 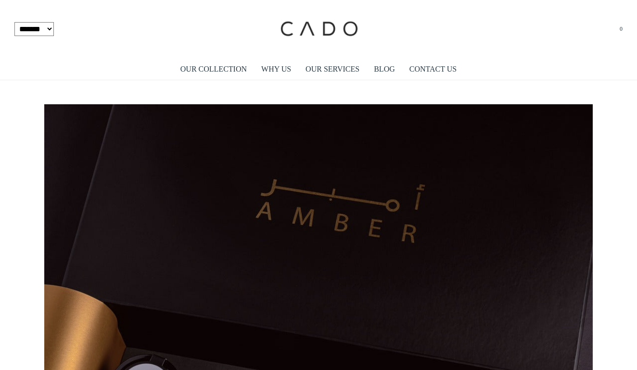 What do you see at coordinates (276, 69) in the screenshot?
I see `a: WHY US` at bounding box center [276, 69].